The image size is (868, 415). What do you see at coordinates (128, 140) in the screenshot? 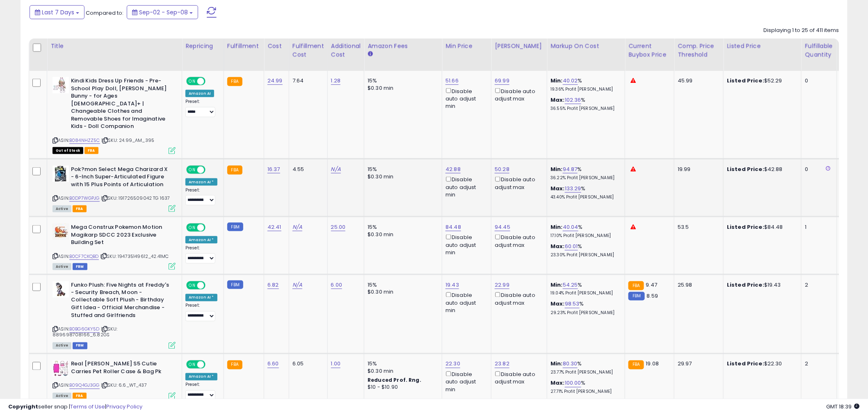
I see `span: | SKU: 24.99_AM_395` at bounding box center [128, 140].